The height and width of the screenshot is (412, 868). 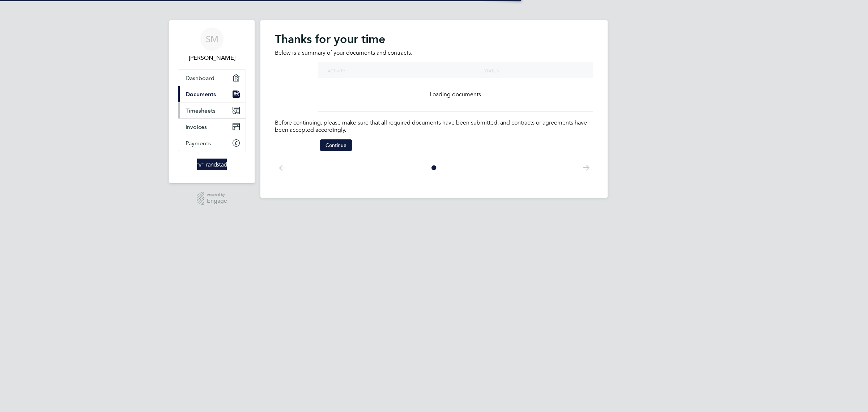 What do you see at coordinates (212, 102) in the screenshot?
I see `nav: Main navigation` at bounding box center [212, 102].